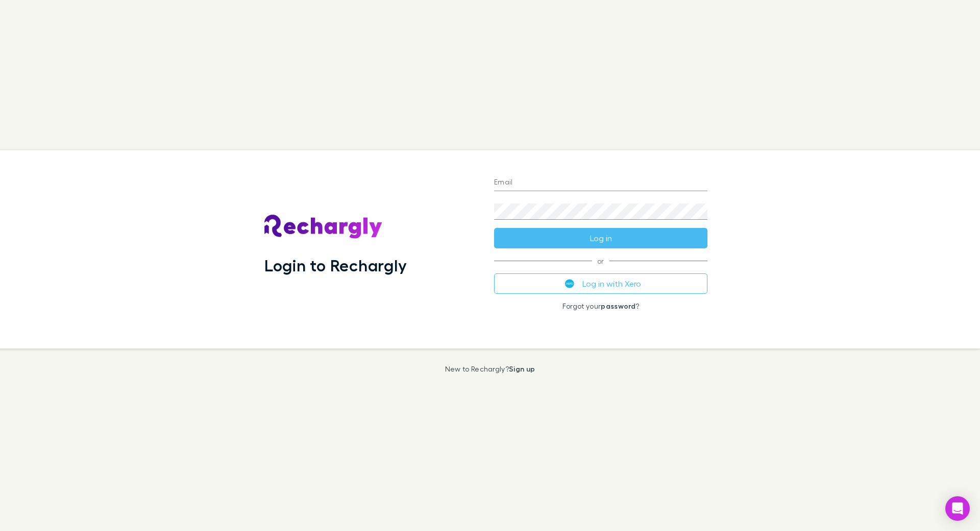  I want to click on img: Rechargly's Logo, so click(323, 227).